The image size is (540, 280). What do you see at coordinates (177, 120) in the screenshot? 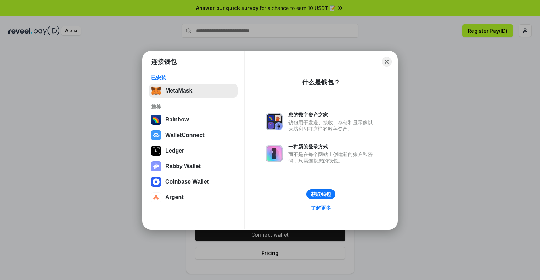
I see `div: Rainbow` at bounding box center [177, 120].